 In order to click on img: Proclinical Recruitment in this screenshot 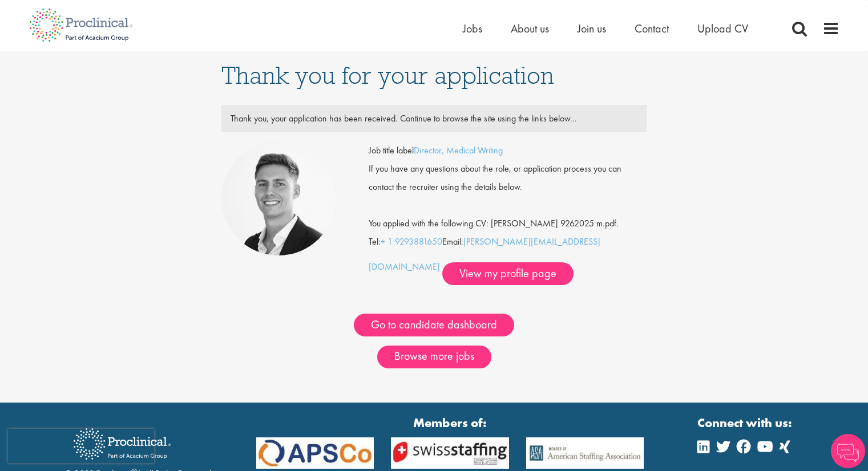, I will do `click(123, 444)`.